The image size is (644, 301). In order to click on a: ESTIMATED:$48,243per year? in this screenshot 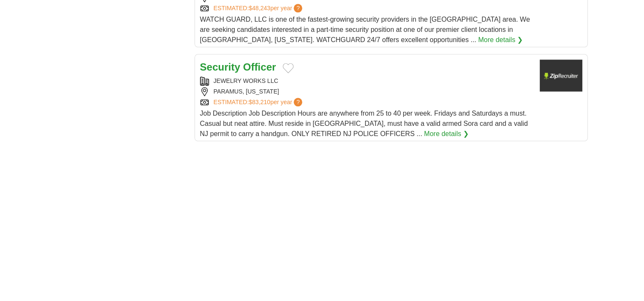, I will do `click(259, 8)`.